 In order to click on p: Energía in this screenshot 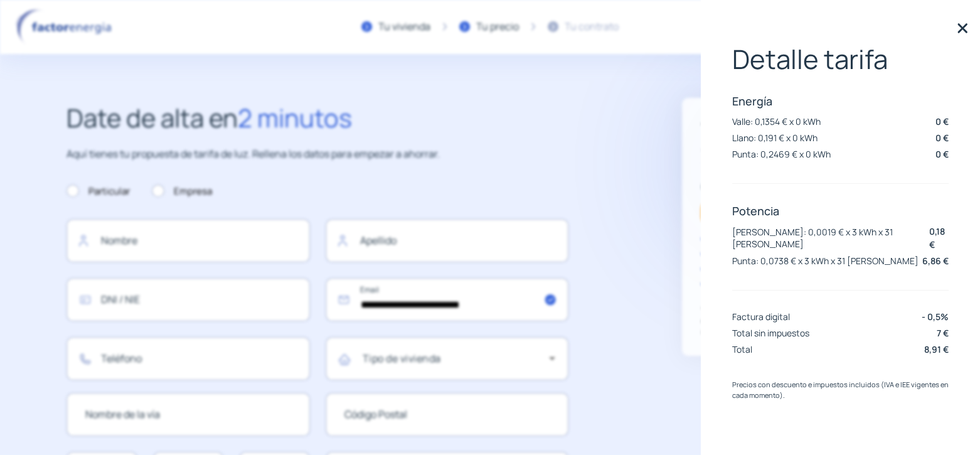, I will do `click(840, 101)`.